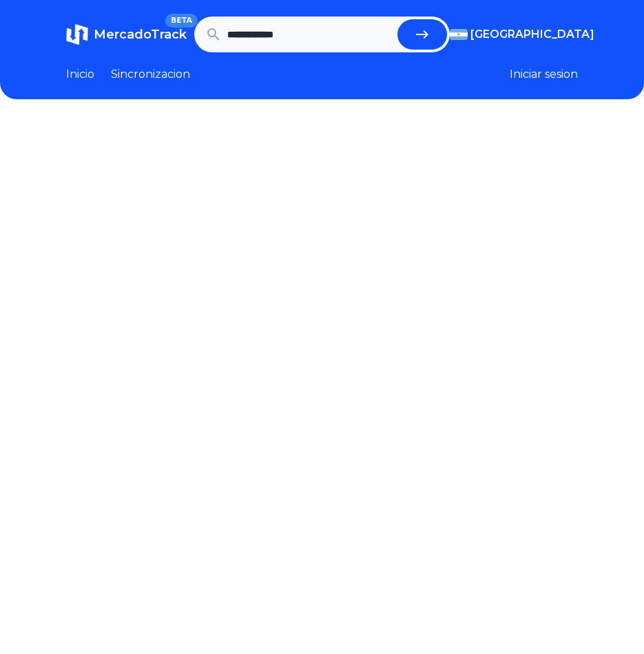 This screenshot has width=644, height=654. Describe the element at coordinates (80, 75) in the screenshot. I see `a: Inicio` at that location.